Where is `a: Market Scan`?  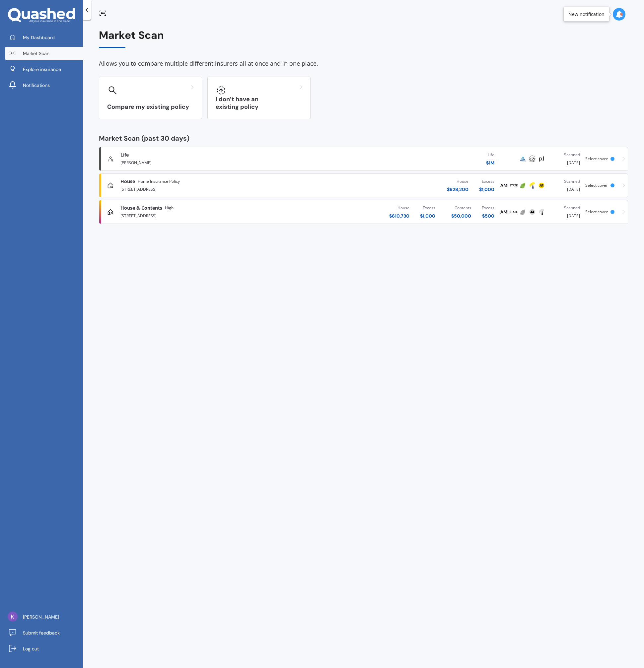 a: Market Scan is located at coordinates (44, 53).